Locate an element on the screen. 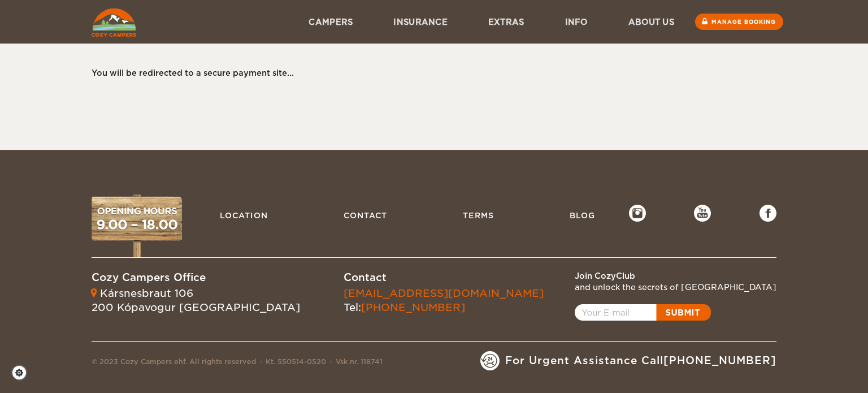 The height and width of the screenshot is (393, 868). div: You will be redirected to a secure payment site... is located at coordinates (429, 73).